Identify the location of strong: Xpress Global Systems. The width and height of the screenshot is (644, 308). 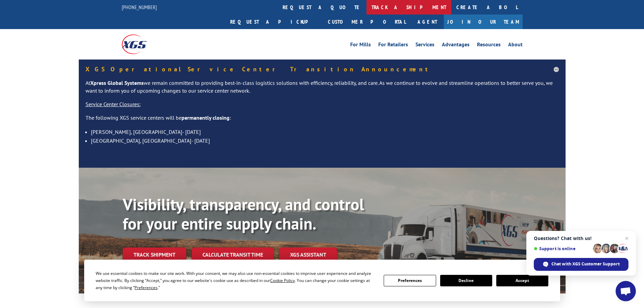
(117, 83).